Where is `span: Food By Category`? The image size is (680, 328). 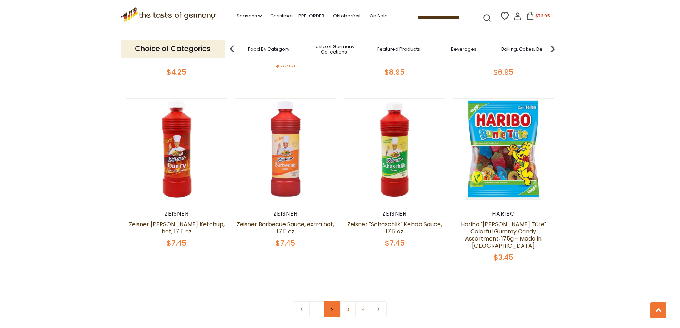
span: Food By Category is located at coordinates (269, 49).